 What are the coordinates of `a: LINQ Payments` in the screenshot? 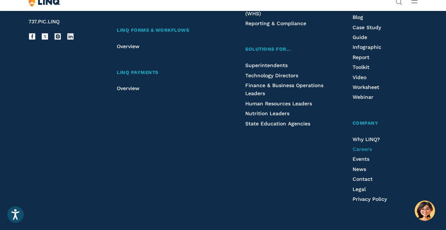 It's located at (166, 73).